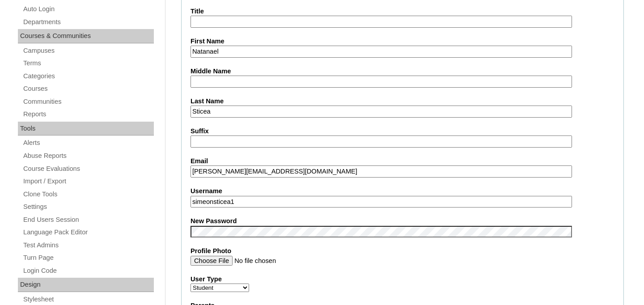 The height and width of the screenshot is (305, 644). Describe the element at coordinates (402, 191) in the screenshot. I see `label: Username` at that location.